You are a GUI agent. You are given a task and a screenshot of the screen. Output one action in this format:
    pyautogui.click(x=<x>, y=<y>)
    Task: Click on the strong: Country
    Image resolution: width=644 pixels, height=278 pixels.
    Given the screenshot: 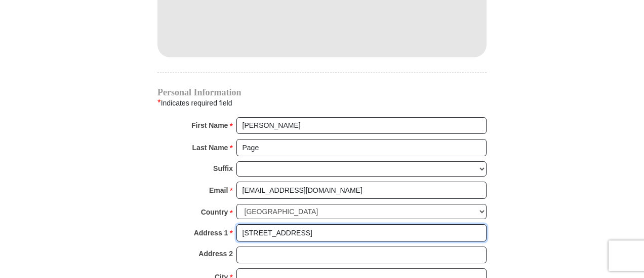 What is the action you would take?
    pyautogui.click(x=215, y=212)
    